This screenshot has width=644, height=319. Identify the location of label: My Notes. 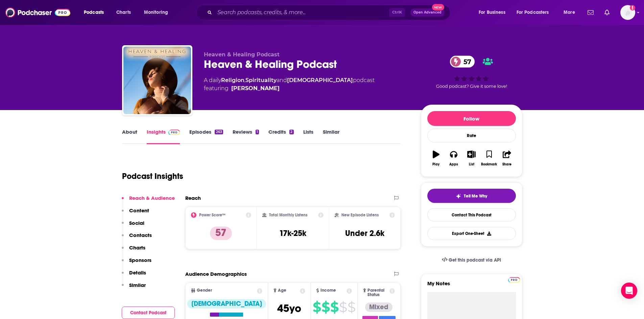
(472, 286).